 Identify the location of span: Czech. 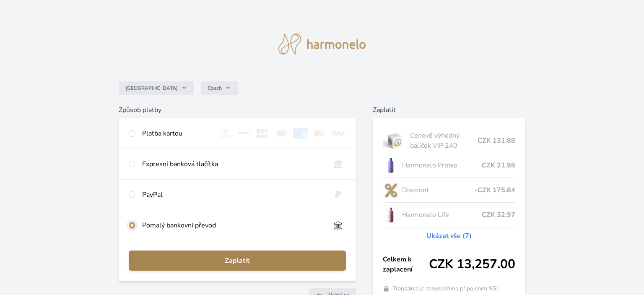
(215, 88).